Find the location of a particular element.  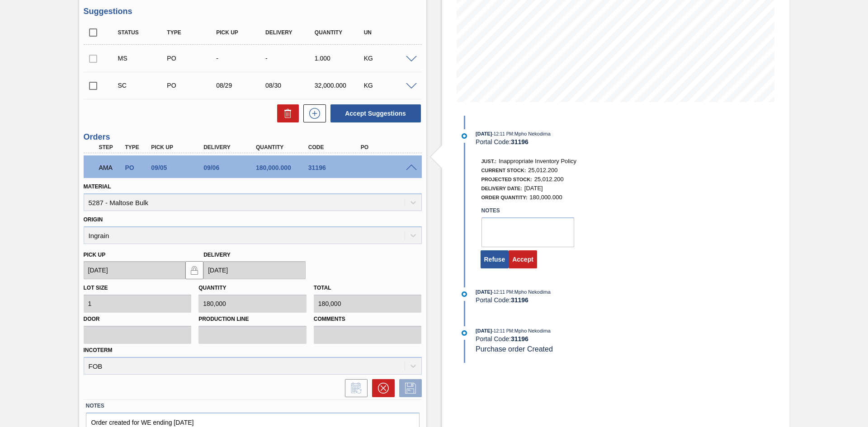

label: Production Line is located at coordinates (252, 319).